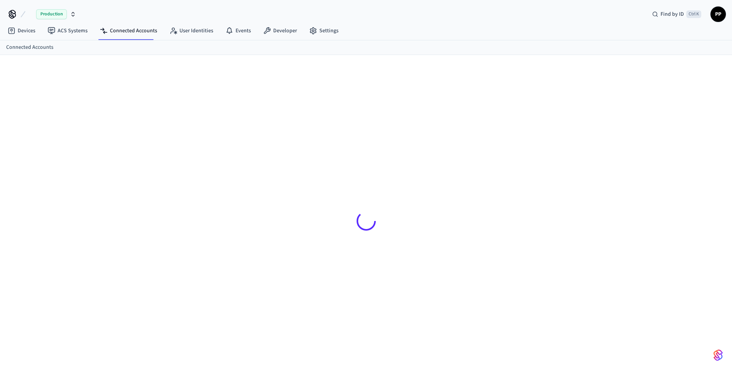 Image resolution: width=732 pixels, height=369 pixels. Describe the element at coordinates (51, 14) in the screenshot. I see `span: Production` at that location.